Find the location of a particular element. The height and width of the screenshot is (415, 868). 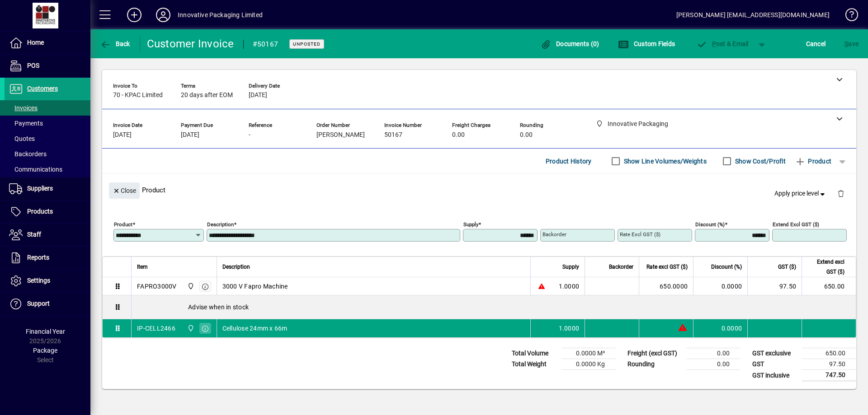

button: Delete is located at coordinates (841, 193).